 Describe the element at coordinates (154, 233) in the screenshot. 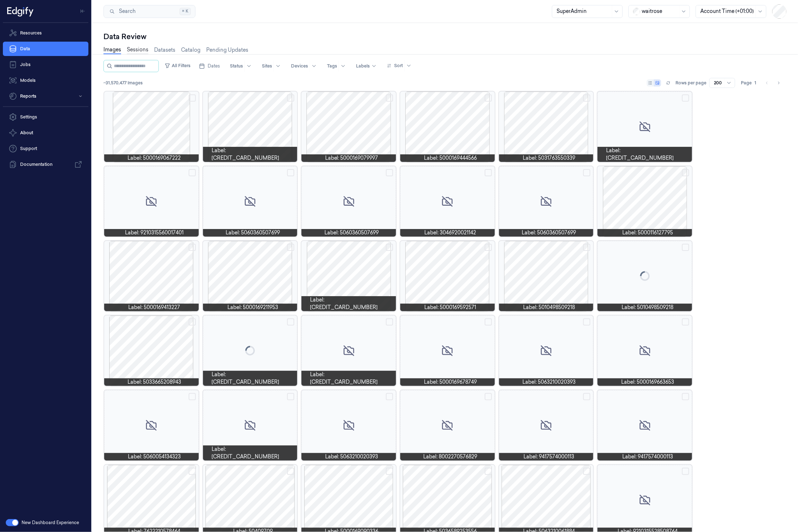

I see `span: Label: 9210315560017401` at that location.